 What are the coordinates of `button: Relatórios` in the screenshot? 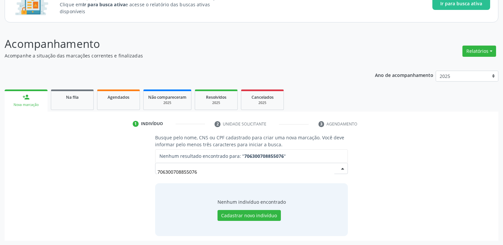 It's located at (479, 51).